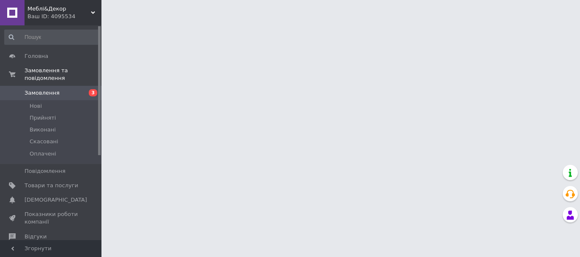  I want to click on span: Замовлення, so click(42, 93).